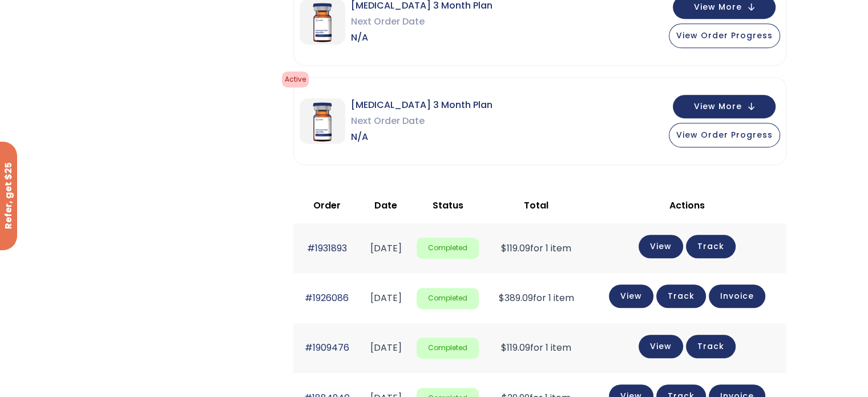 This screenshot has width=868, height=397. I want to click on a: Invoice, so click(737, 296).